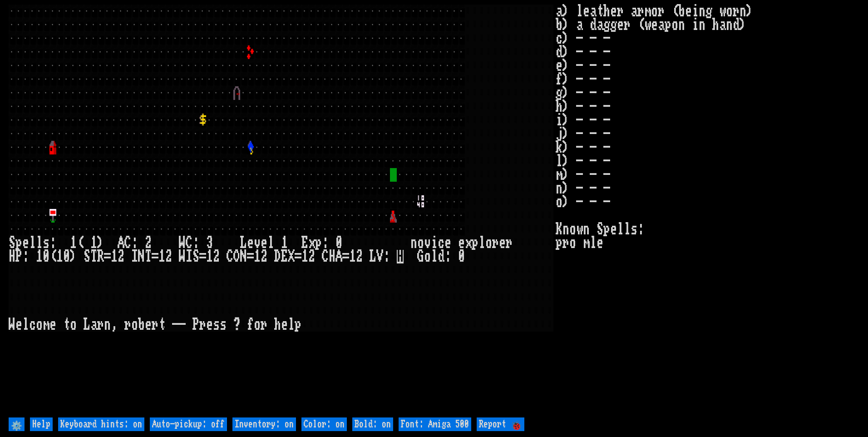 This screenshot has height=437, width=868. Describe the element at coordinates (420, 257) in the screenshot. I see `div: G` at that location.